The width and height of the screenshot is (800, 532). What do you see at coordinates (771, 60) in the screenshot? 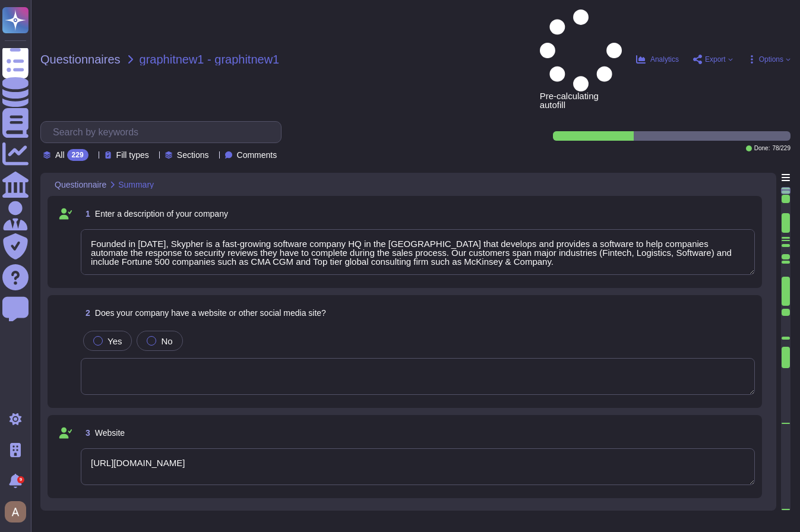
I see `span: Options` at bounding box center [771, 60].